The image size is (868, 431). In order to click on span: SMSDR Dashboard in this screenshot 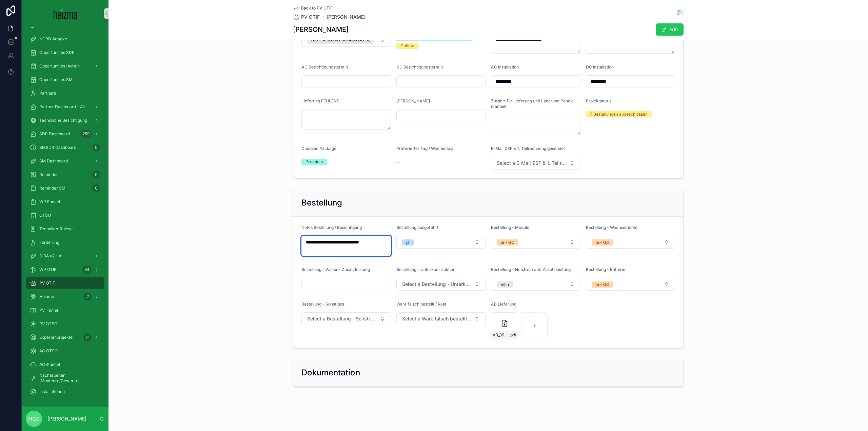, I will do `click(57, 148)`.